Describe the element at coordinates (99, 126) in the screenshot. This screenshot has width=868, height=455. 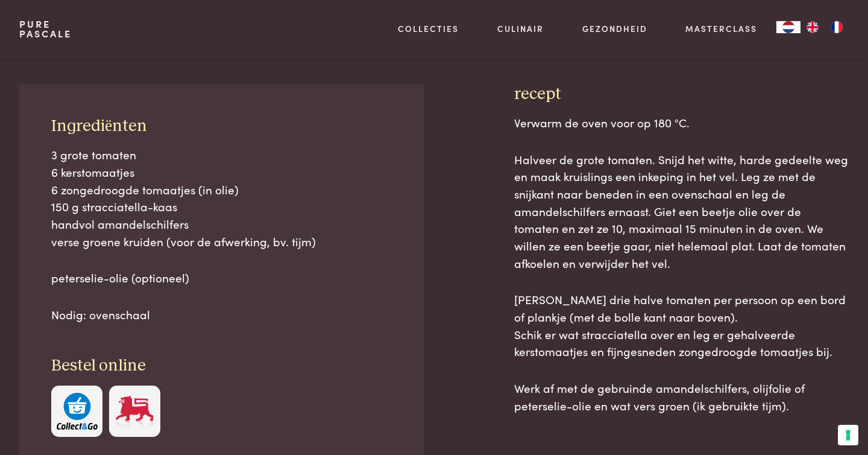
I see `span: Ingrediënten` at that location.